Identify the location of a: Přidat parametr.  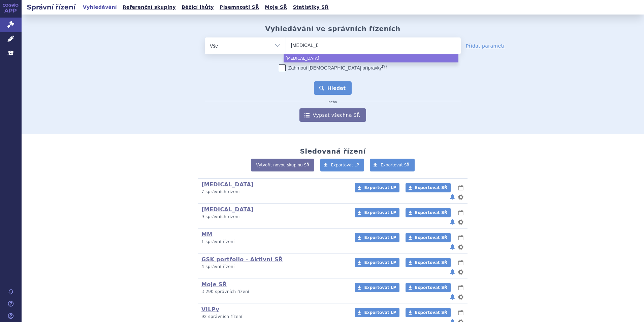
(485, 46).